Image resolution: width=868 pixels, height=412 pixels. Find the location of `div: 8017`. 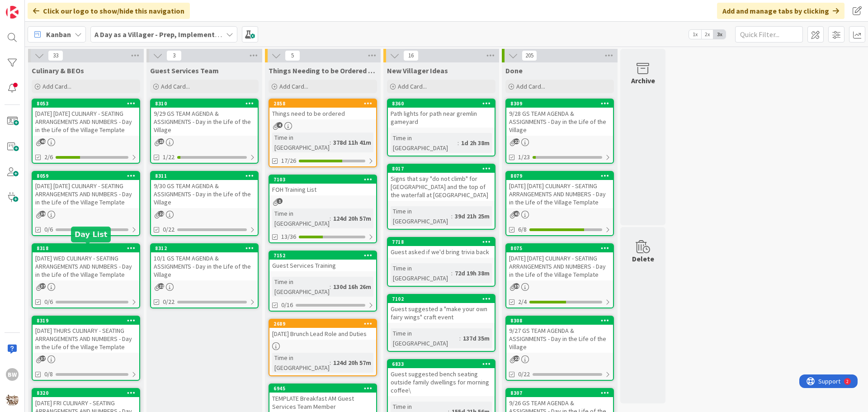

div: 8017 is located at coordinates (443, 169).